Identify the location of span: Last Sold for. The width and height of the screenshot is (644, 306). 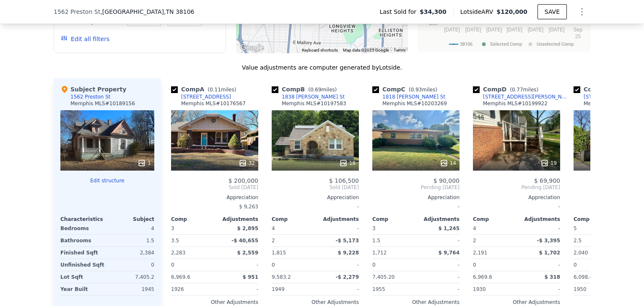
(399, 12).